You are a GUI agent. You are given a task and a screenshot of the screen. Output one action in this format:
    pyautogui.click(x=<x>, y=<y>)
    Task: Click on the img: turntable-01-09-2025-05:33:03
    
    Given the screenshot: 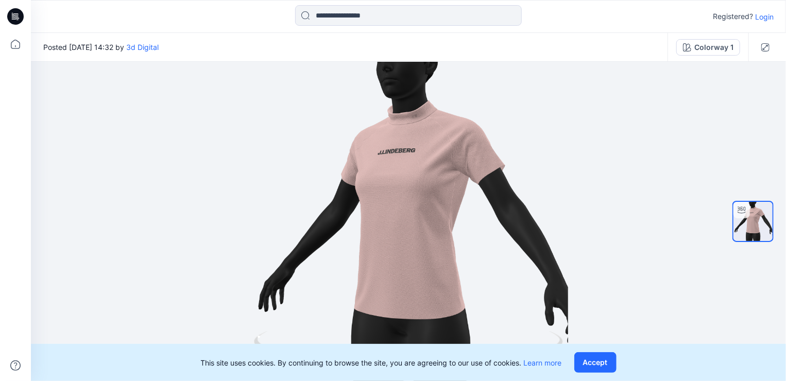 What is the action you would take?
    pyautogui.click(x=753, y=221)
    